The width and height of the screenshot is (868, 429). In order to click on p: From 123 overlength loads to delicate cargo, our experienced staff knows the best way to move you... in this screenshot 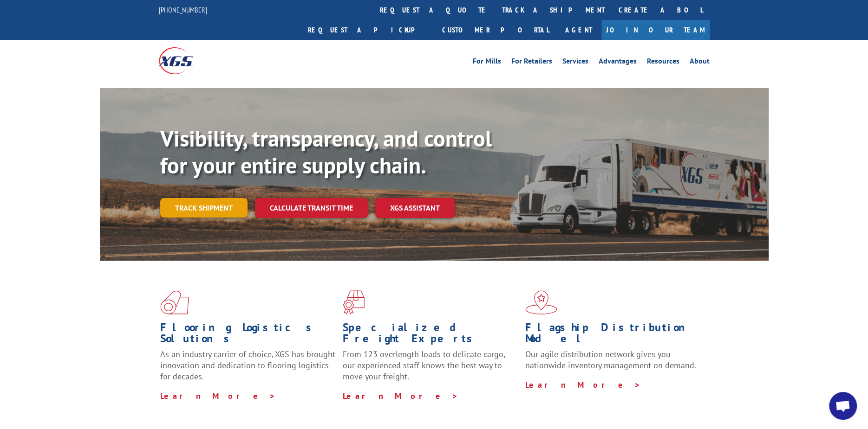, I will do `click(431, 369)`.